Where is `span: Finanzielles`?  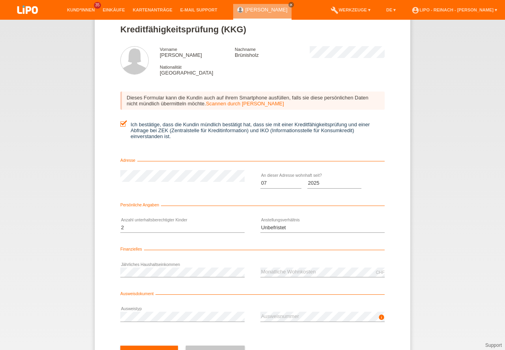
span: Finanzielles is located at coordinates (132, 249).